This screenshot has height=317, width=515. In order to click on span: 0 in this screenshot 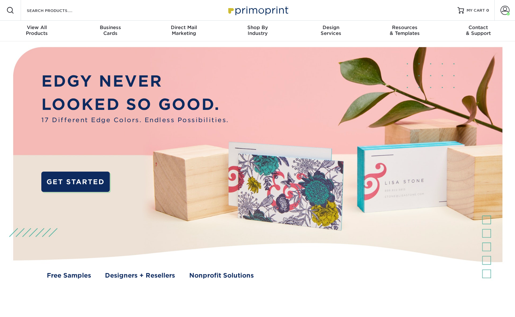, I will do `click(488, 10)`.